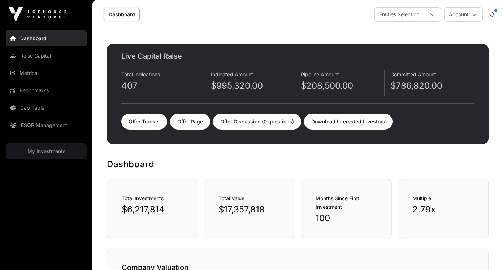  Describe the element at coordinates (46, 108) in the screenshot. I see `a: Cap Table` at that location.